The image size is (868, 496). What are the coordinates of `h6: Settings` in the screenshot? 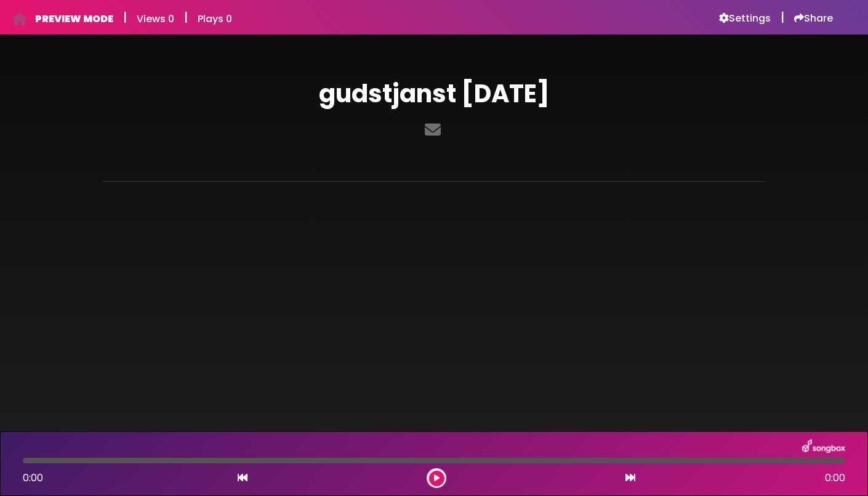 It's located at (745, 19).